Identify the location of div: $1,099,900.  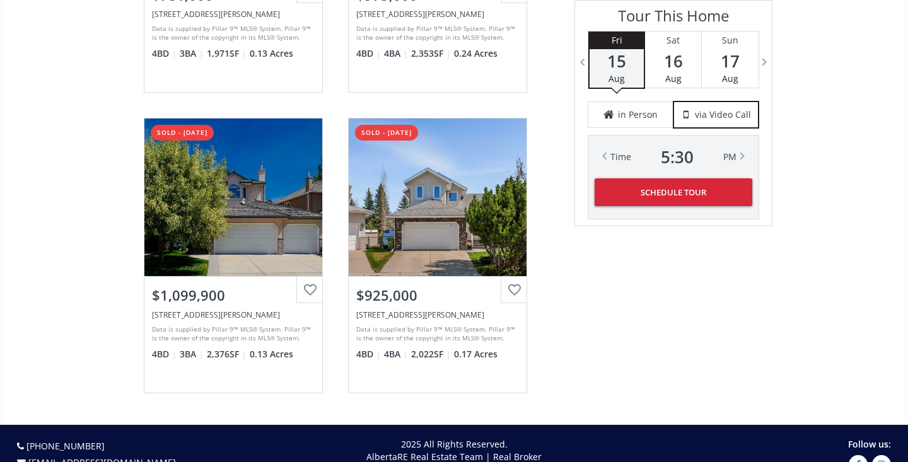
(233, 295).